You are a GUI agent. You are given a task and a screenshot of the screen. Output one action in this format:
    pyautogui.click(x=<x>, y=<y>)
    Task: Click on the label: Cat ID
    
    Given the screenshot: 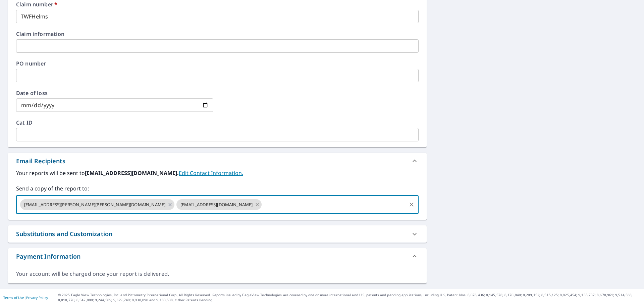 What is the action you would take?
    pyautogui.click(x=217, y=123)
    